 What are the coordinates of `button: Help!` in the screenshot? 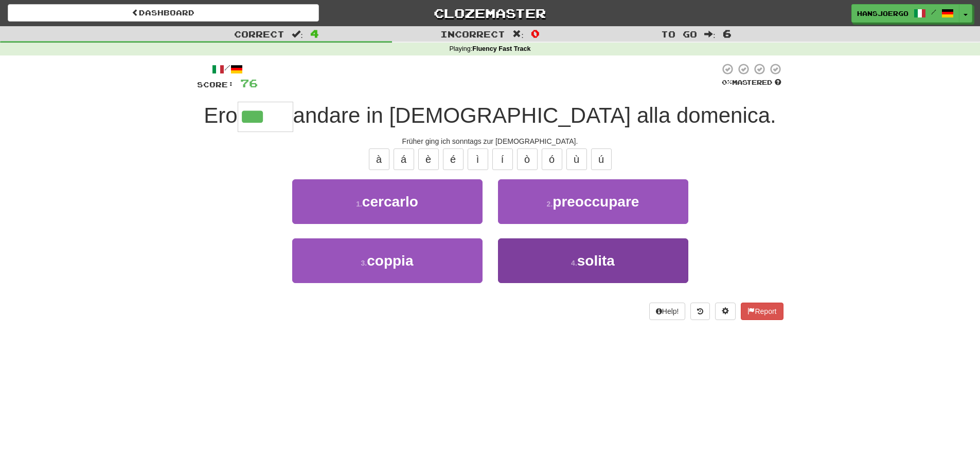 It's located at (667, 312).